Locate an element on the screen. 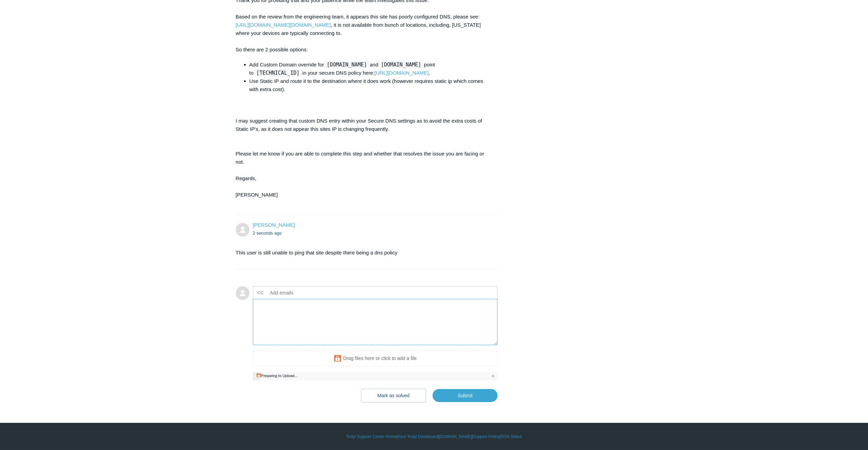 Image resolution: width=868 pixels, height=450 pixels. li: Add Custom Domain override for and point to in your secure DNS policy here: . is located at coordinates (370, 69).